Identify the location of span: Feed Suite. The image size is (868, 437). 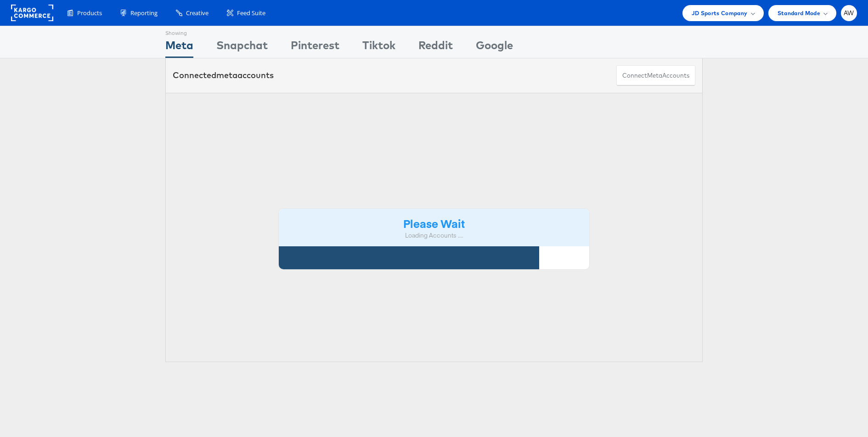
(251, 13).